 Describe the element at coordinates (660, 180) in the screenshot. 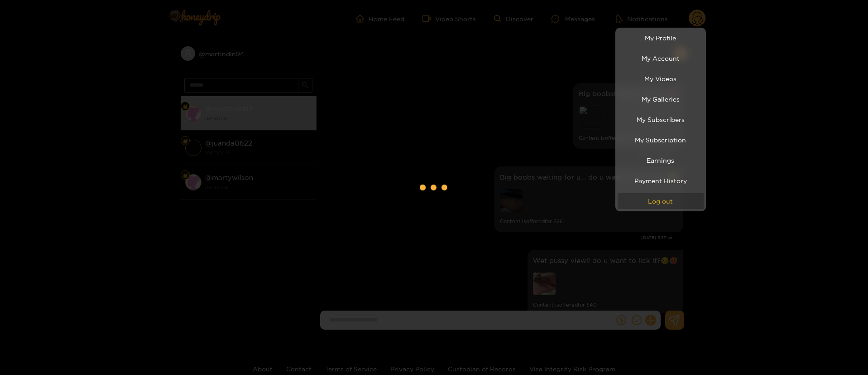

I see `a: Payment History` at that location.